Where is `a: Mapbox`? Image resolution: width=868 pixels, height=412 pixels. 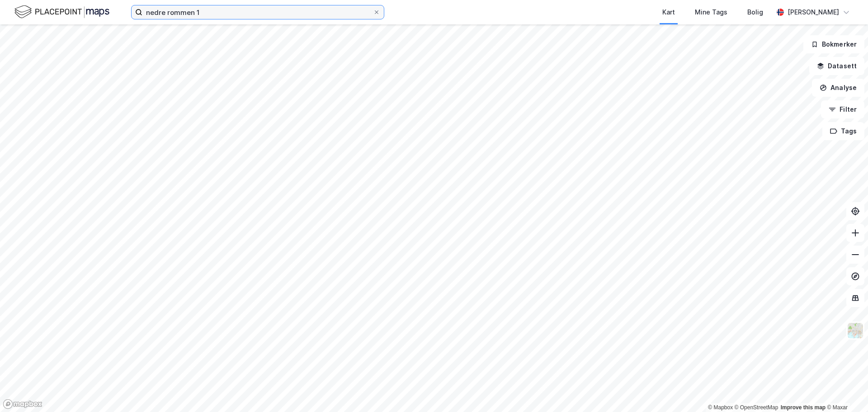
a: Mapbox is located at coordinates (720, 407).